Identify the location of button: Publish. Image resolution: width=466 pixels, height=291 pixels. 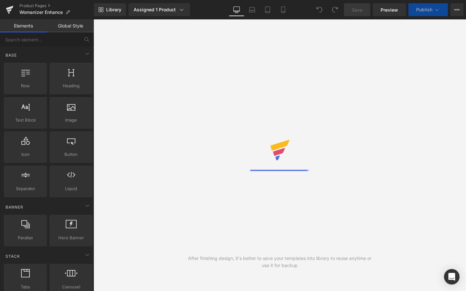
(428, 10).